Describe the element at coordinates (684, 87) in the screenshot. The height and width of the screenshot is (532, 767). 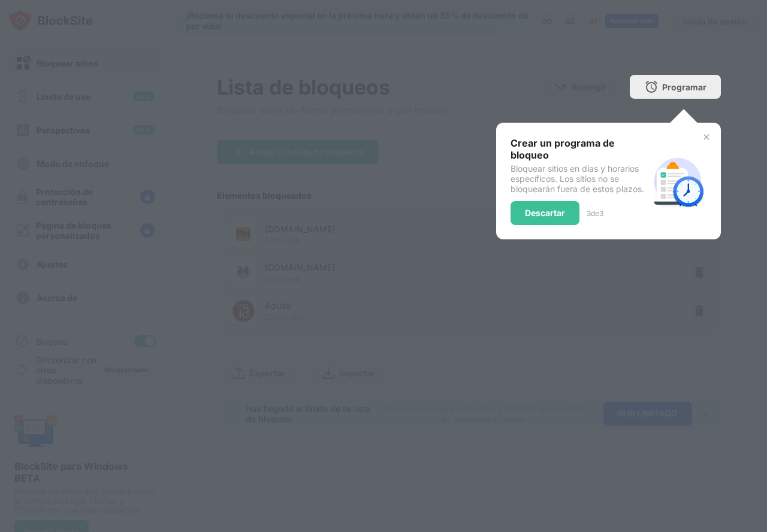
I see `font: Programar` at that location.